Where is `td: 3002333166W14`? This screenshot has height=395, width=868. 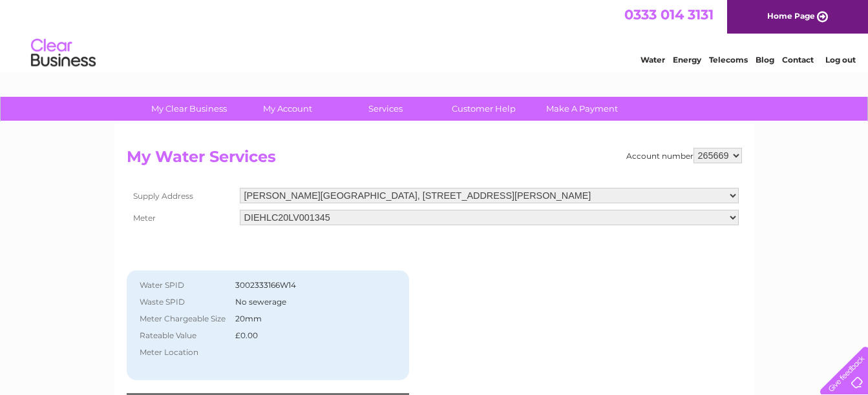
td: 3002333166W14 is located at coordinates (307, 285).